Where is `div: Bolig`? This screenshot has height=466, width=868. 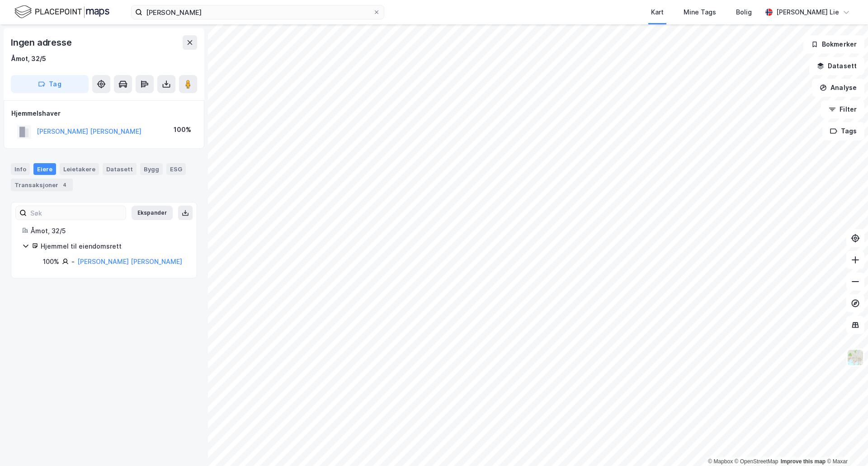 div: Bolig is located at coordinates (744, 12).